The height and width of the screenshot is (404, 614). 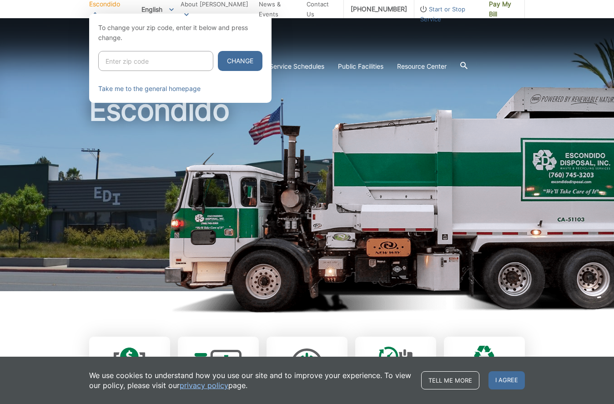 I want to click on input: Enter zip code, so click(x=156, y=61).